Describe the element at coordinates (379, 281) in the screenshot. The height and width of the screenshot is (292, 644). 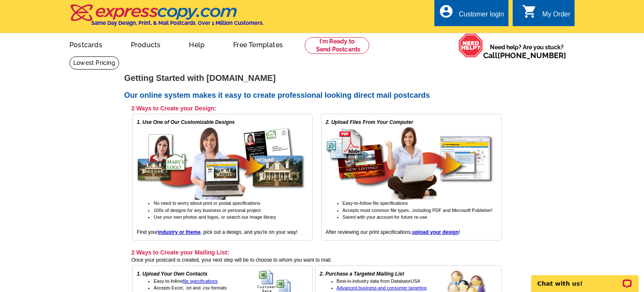
I see `span: Best-in-industry data from DatabaseUSA` at that location.